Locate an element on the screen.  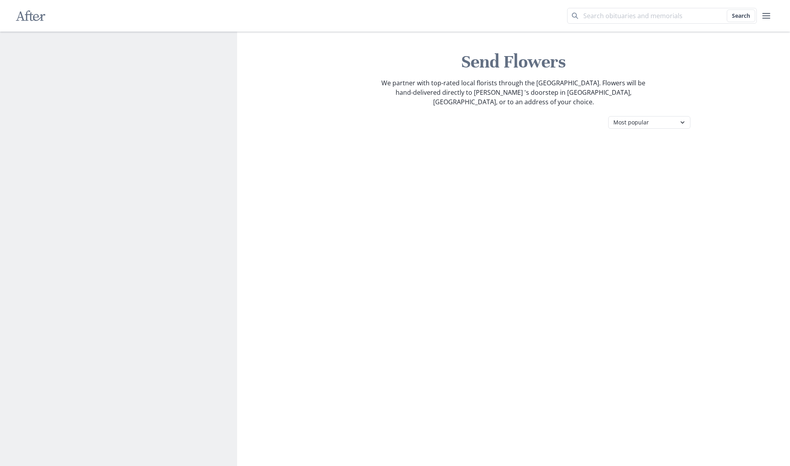
button: Search is located at coordinates (741, 16).